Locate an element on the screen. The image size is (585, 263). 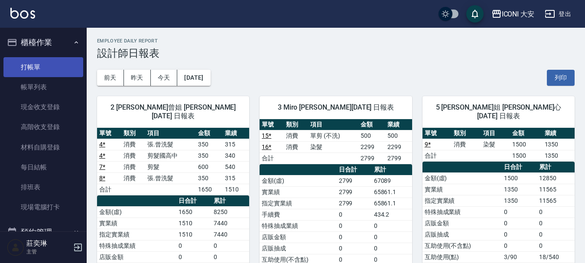
td: 剪髮 is located at coordinates (170, 167).